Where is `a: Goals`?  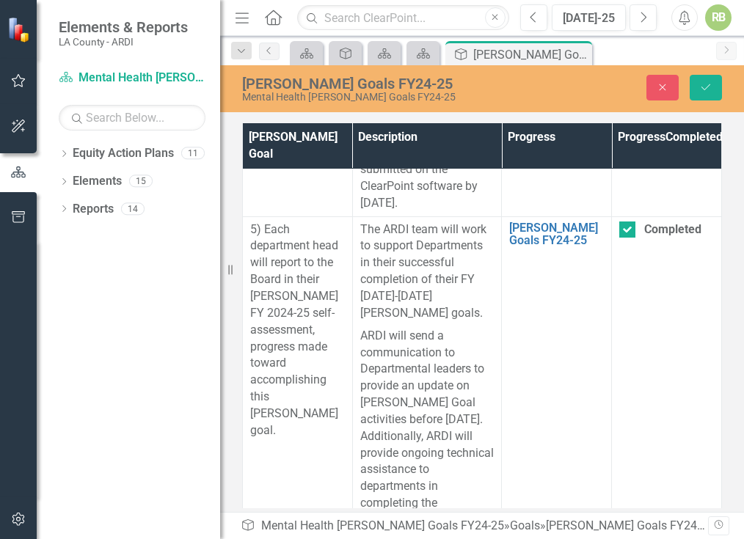
a: Goals is located at coordinates (525, 525).